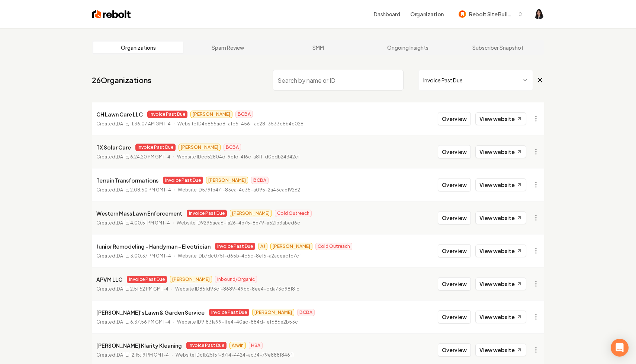 The width and height of the screenshot is (636, 364). What do you see at coordinates (620, 348) in the screenshot?
I see `div: Open Intercom Messenger` at bounding box center [620, 348].